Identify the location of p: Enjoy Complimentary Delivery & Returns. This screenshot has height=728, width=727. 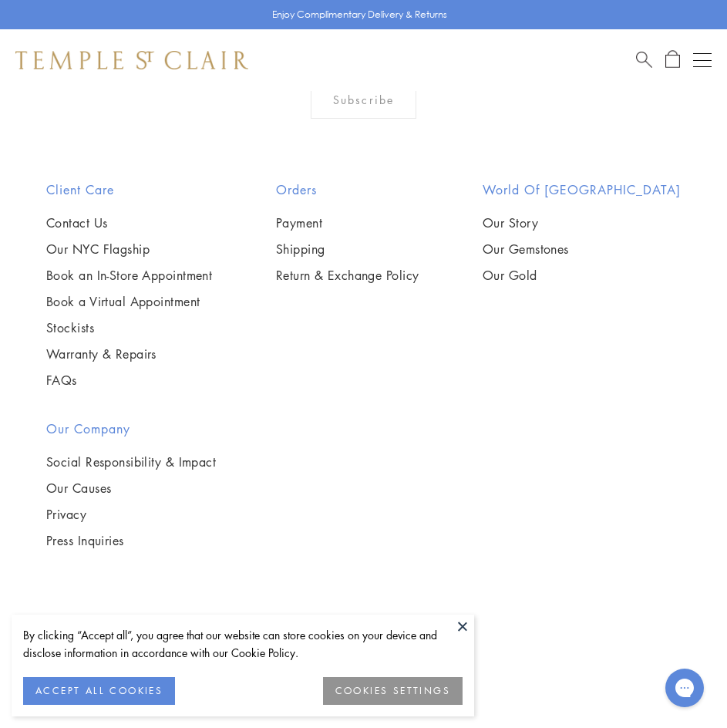
(359, 15).